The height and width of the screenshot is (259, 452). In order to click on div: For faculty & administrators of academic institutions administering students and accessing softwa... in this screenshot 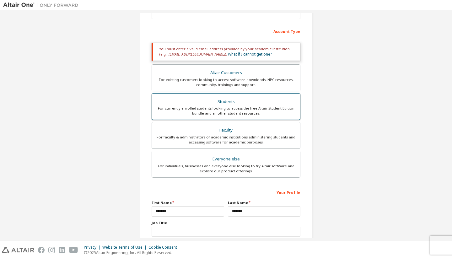, I will do `click(226, 140)`.